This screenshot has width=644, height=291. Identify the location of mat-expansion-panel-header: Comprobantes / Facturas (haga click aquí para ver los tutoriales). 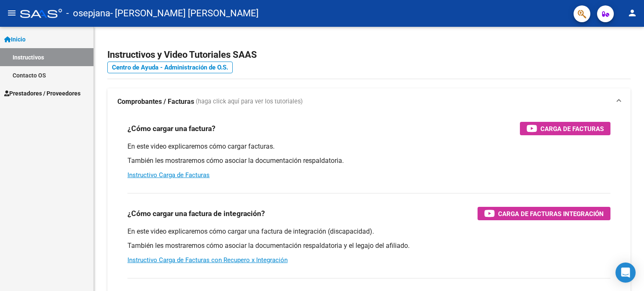
(369, 102).